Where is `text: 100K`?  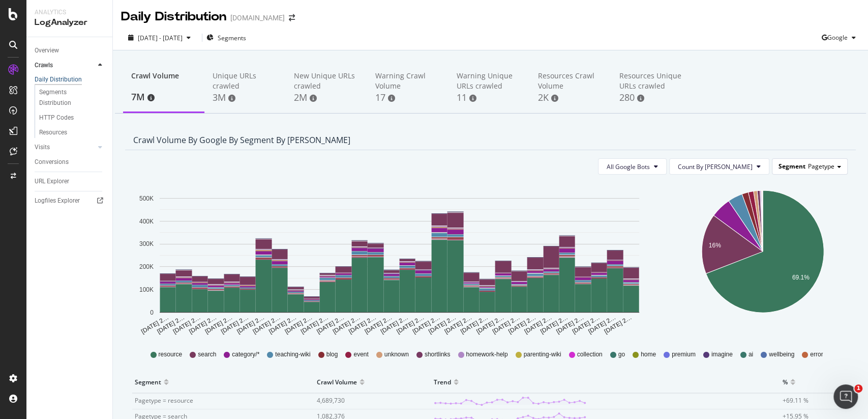
text: 100K is located at coordinates (146, 289).